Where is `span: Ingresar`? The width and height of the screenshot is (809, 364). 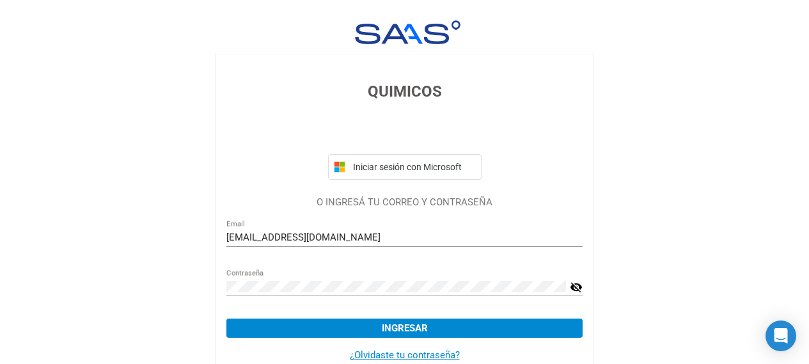
span: Ingresar is located at coordinates (405, 328).